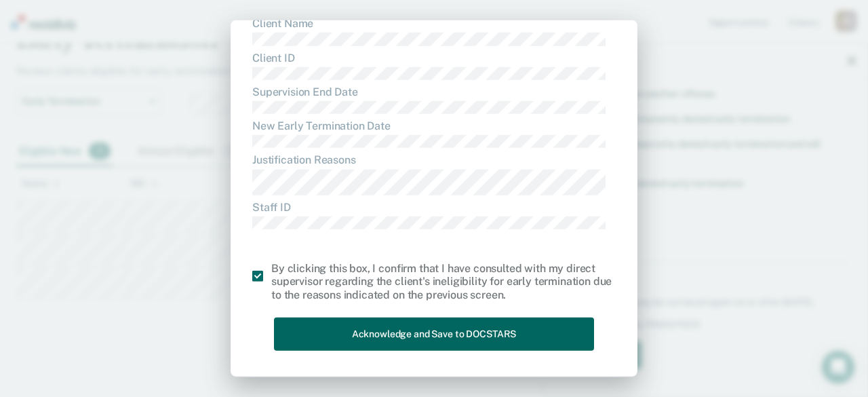 This screenshot has width=868, height=397. What do you see at coordinates (443, 282) in the screenshot?
I see `div: By clicking this box, I confirm that I have consulted with my direct supervisor regarding the cli...` at bounding box center [443, 282].